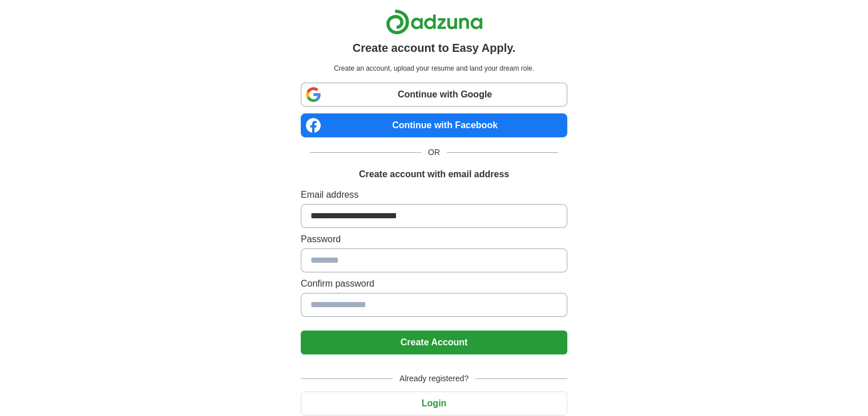  I want to click on label: Confirm password, so click(434, 284).